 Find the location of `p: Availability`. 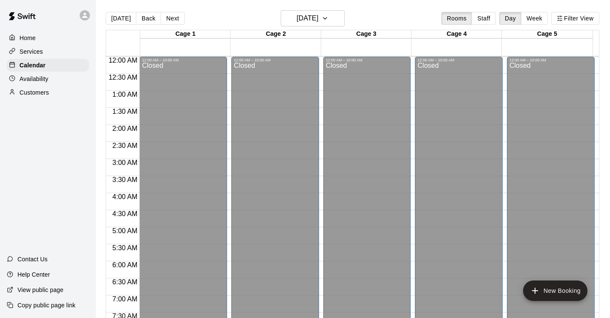

p: Availability is located at coordinates (34, 79).